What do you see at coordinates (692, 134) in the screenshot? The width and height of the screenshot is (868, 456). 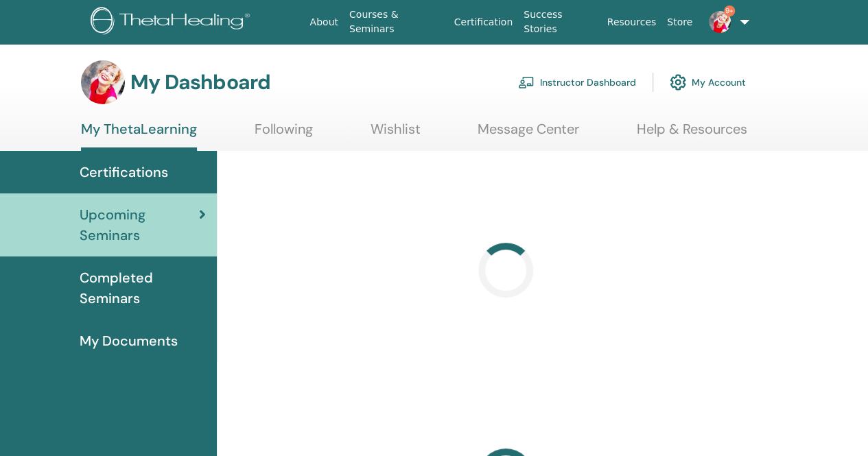 I see `a: Help & Resources` at bounding box center [692, 134].